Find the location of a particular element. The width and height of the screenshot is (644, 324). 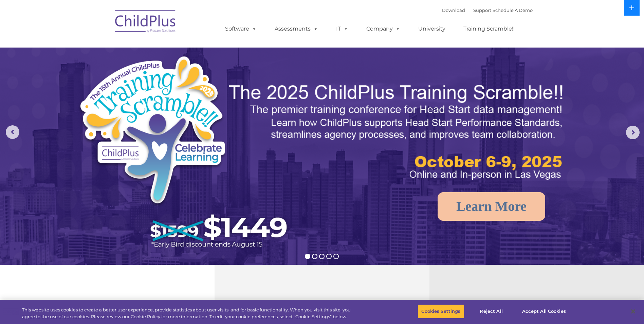

span: Last name is located at coordinates (105, 47).